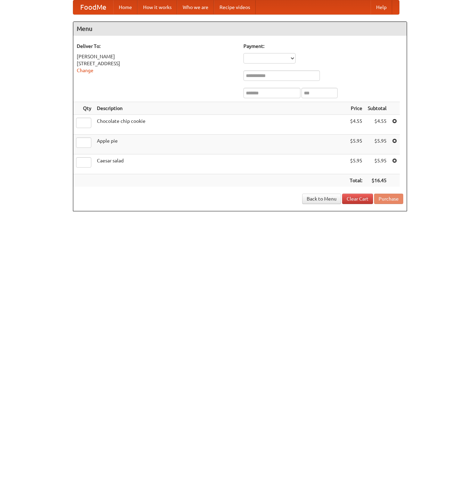 The image size is (472, 491). What do you see at coordinates (93, 7) in the screenshot?
I see `a: FoodMe` at bounding box center [93, 7].